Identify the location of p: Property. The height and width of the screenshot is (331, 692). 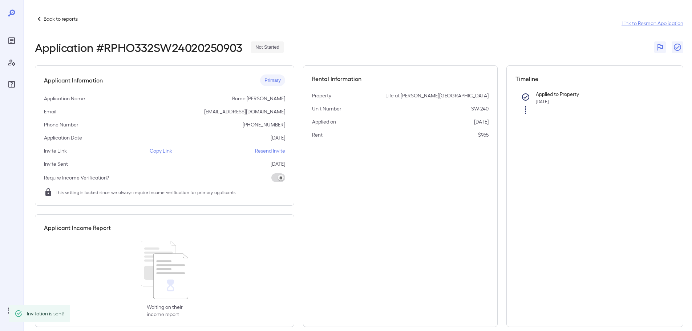
(321, 96).